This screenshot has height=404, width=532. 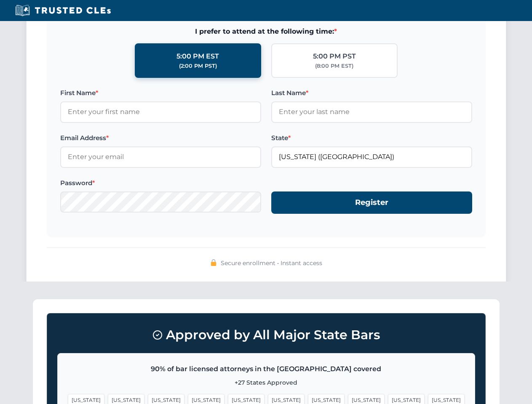 What do you see at coordinates (63, 11) in the screenshot?
I see `img: Trusted CLEs` at bounding box center [63, 11].